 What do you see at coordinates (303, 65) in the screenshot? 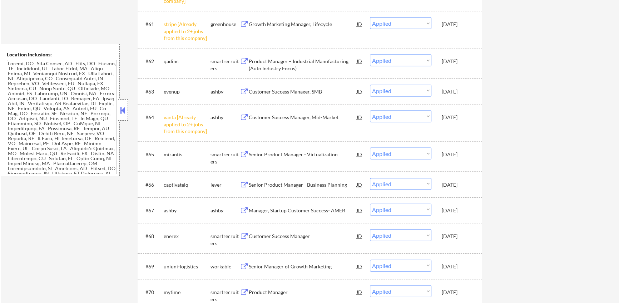
I see `div: Product Manager – Industrial Manufacturing (Auto Industry Focus)` at bounding box center [303, 65].